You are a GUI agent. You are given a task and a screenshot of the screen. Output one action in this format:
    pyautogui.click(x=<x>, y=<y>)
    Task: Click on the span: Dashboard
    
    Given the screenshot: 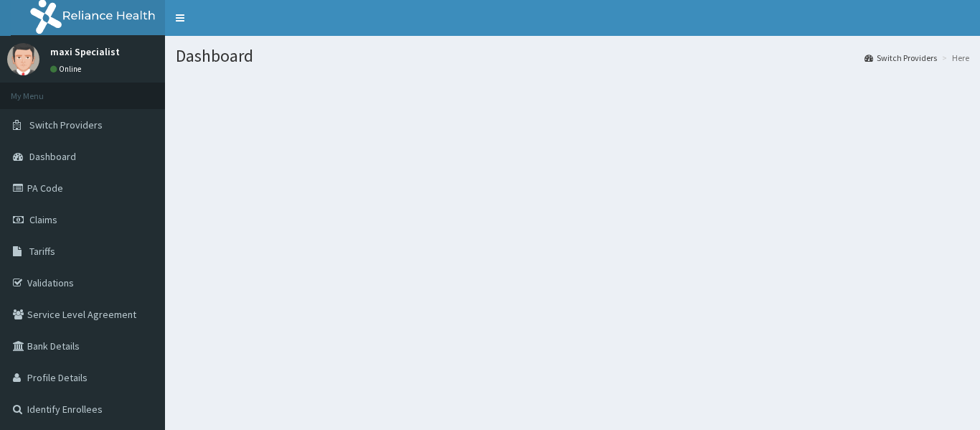 What is the action you would take?
    pyautogui.click(x=52, y=157)
    